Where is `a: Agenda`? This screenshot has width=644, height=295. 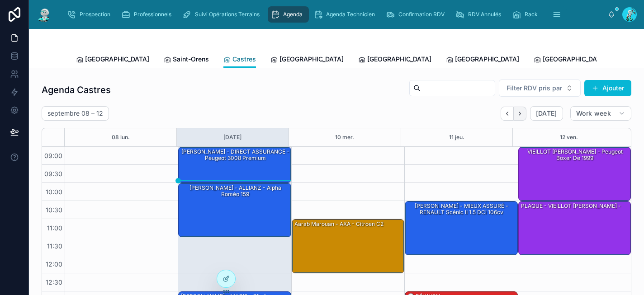
a: Agenda is located at coordinates (288, 14).